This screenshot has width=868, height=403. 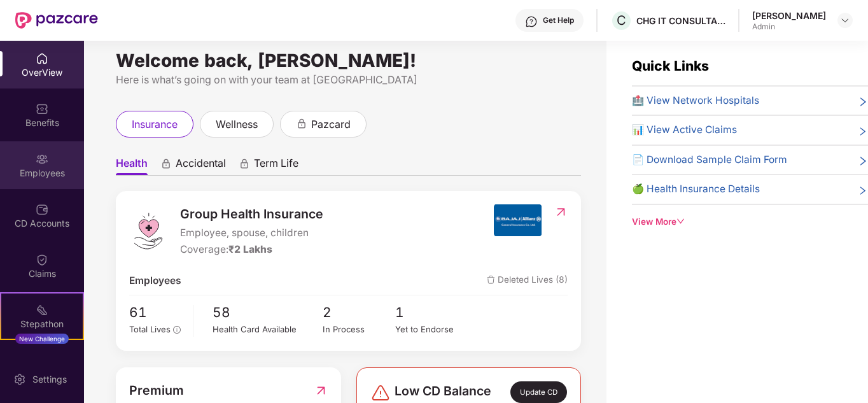 I want to click on span: 58, so click(x=267, y=312).